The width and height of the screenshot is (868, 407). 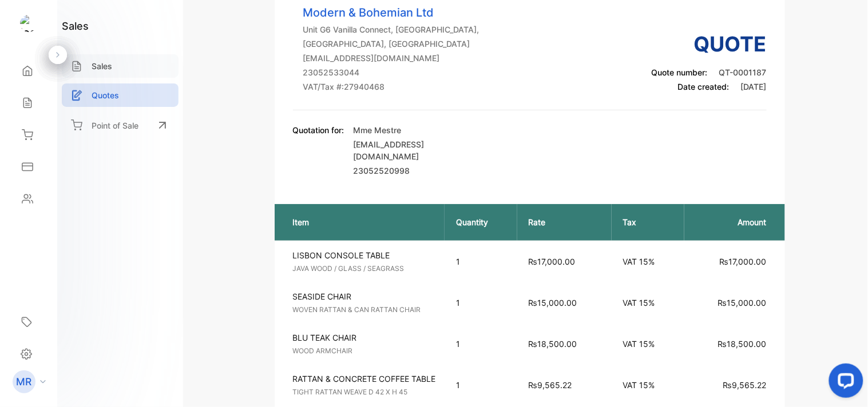 What do you see at coordinates (731, 222) in the screenshot?
I see `p: Amount` at bounding box center [731, 222].